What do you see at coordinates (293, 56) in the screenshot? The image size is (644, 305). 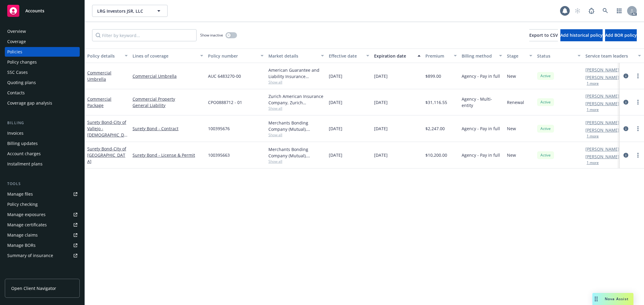 I see `div: Market details` at bounding box center [293, 56].